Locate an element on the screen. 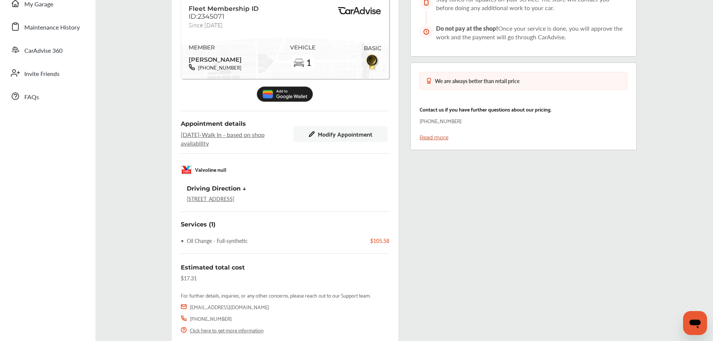 This screenshot has height=341, width=713. span: Invite Friends is located at coordinates (42, 74).